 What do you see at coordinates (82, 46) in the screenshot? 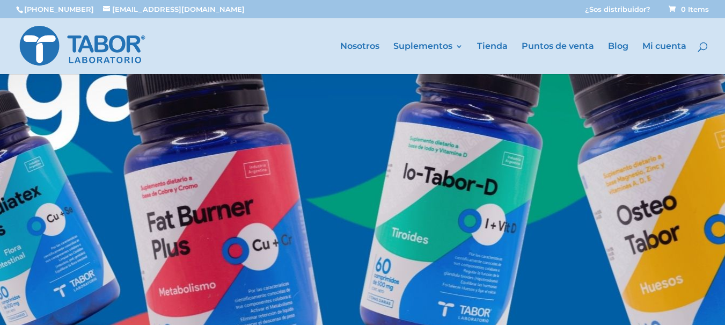
I see `img: Laboratorio Tabor` at bounding box center [82, 46].